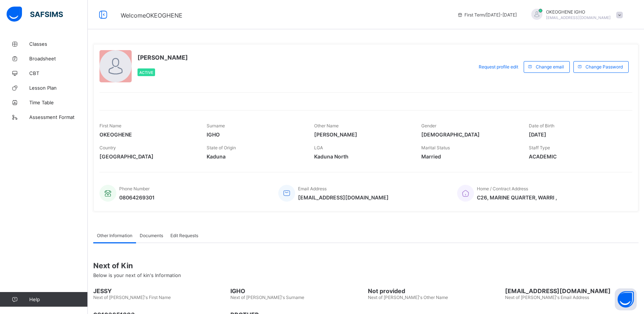 This screenshot has width=644, height=314. What do you see at coordinates (137, 198) in the screenshot?
I see `span: 08064269301` at bounding box center [137, 198].